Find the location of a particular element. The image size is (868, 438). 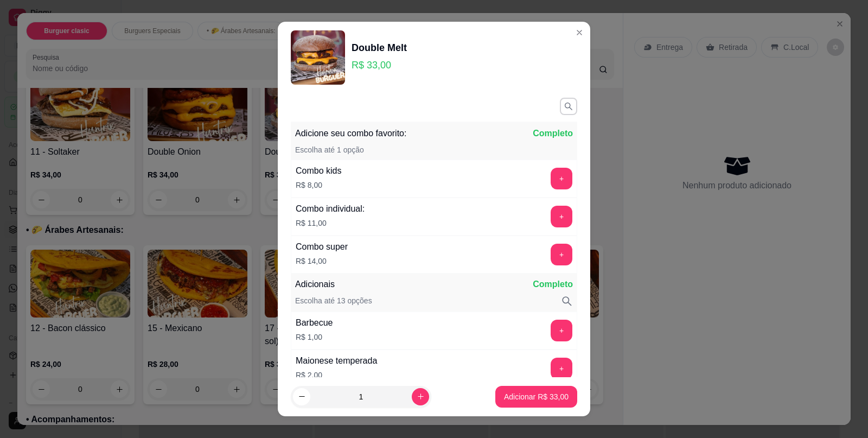

button: Adicionar R$ 33,00 is located at coordinates (536, 397).